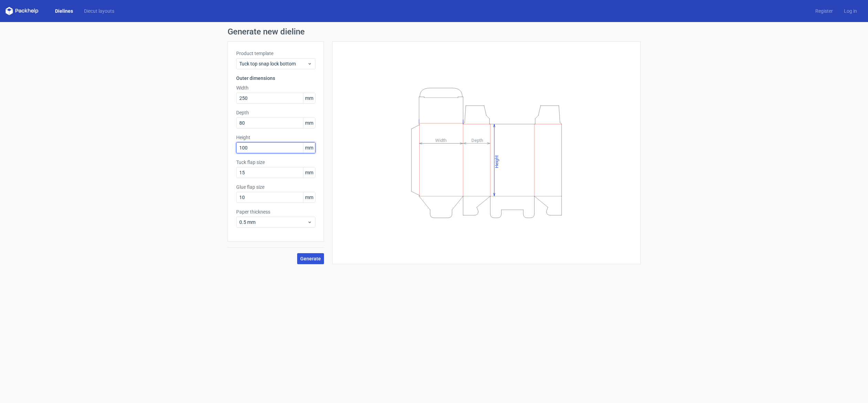 The width and height of the screenshot is (868, 403). I want to click on span: Tuck top snap lock bottom, so click(273, 64).